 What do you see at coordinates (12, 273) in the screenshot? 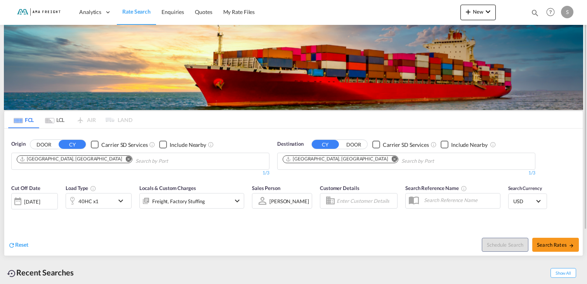
I see `md-icon: icon-backup-restore` at bounding box center [12, 273].